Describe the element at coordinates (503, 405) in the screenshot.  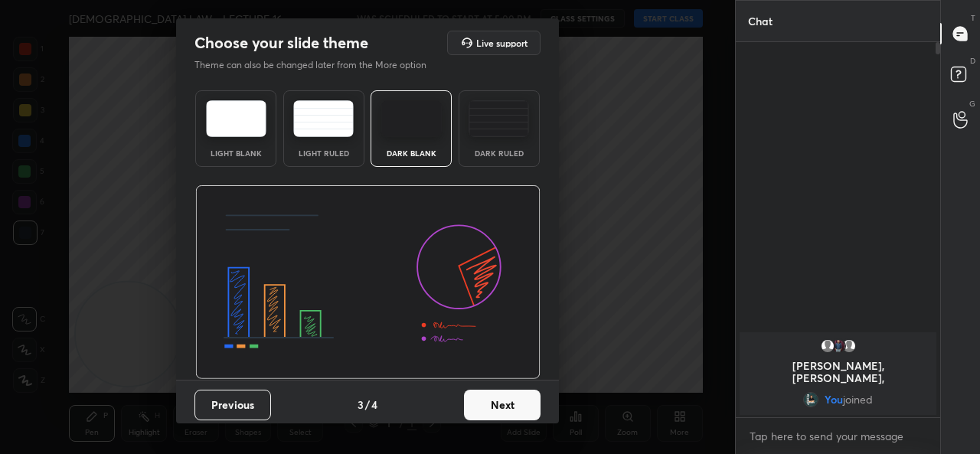
I see `button: Next` at that location.